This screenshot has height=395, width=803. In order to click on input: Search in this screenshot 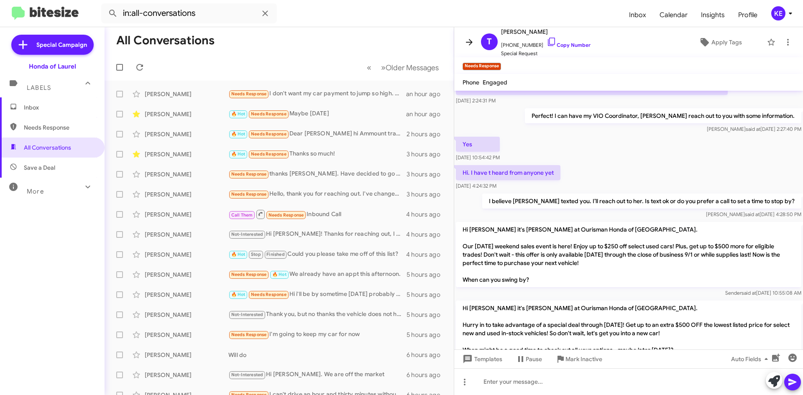, I will do `click(189, 13)`.